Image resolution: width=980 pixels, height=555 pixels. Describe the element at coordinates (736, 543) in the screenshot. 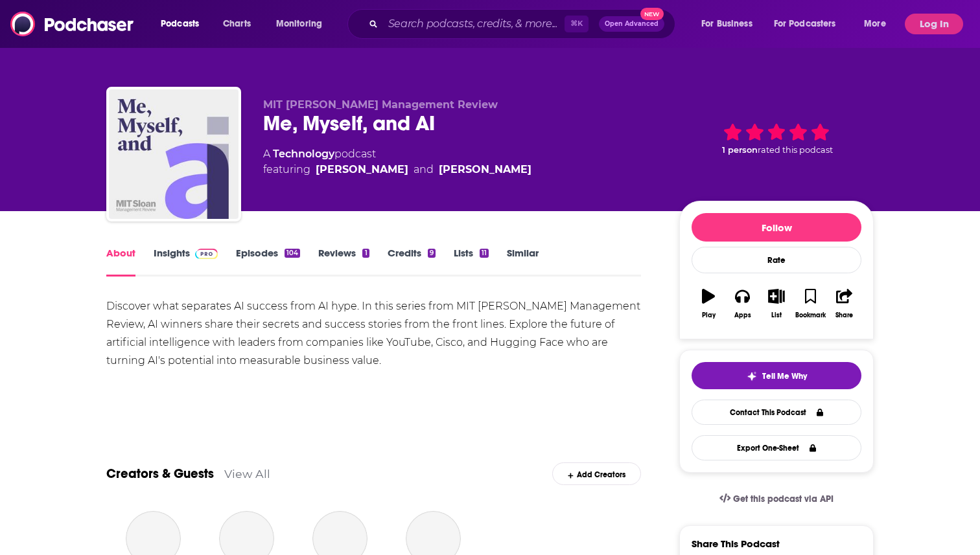

I see `h3: Share This Podcast` at that location.